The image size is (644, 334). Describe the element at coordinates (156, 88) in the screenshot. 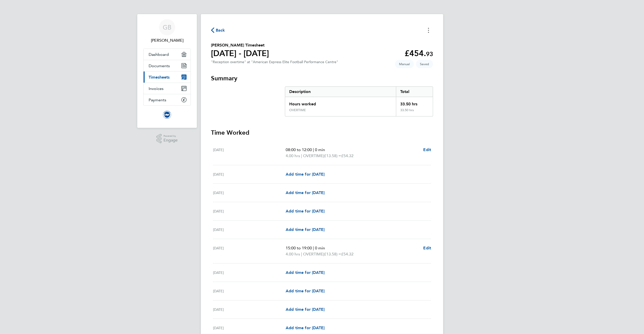

I see `span: Invoices` at that location.